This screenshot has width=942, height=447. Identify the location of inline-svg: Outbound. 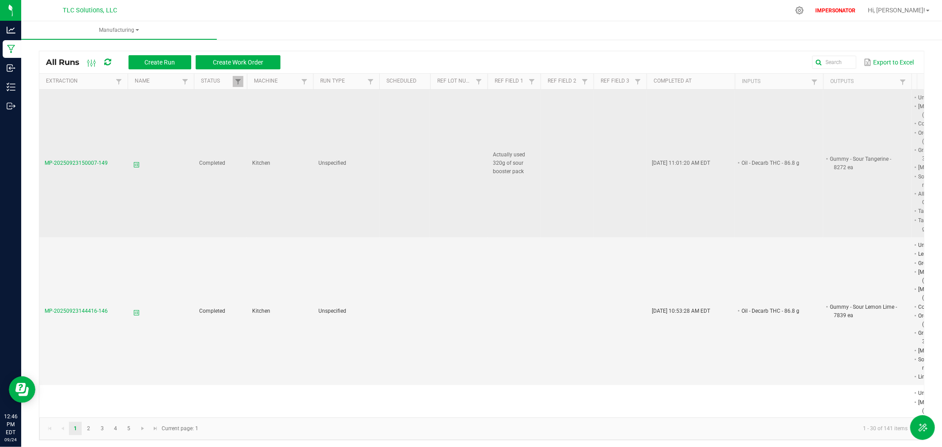
(11, 106).